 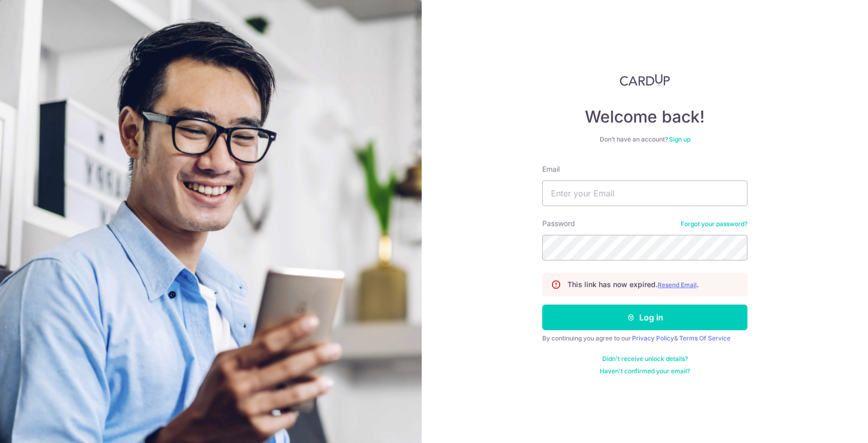 What do you see at coordinates (677, 285) in the screenshot?
I see `a: Resend Email` at bounding box center [677, 285].